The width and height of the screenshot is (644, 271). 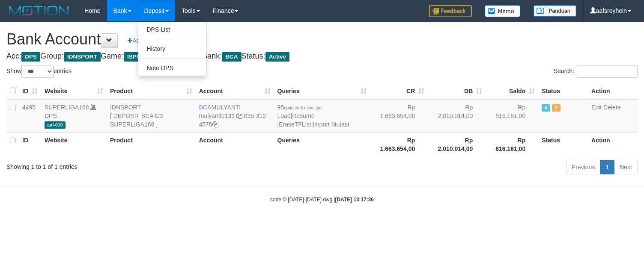 I want to click on th: ID, so click(x=30, y=144).